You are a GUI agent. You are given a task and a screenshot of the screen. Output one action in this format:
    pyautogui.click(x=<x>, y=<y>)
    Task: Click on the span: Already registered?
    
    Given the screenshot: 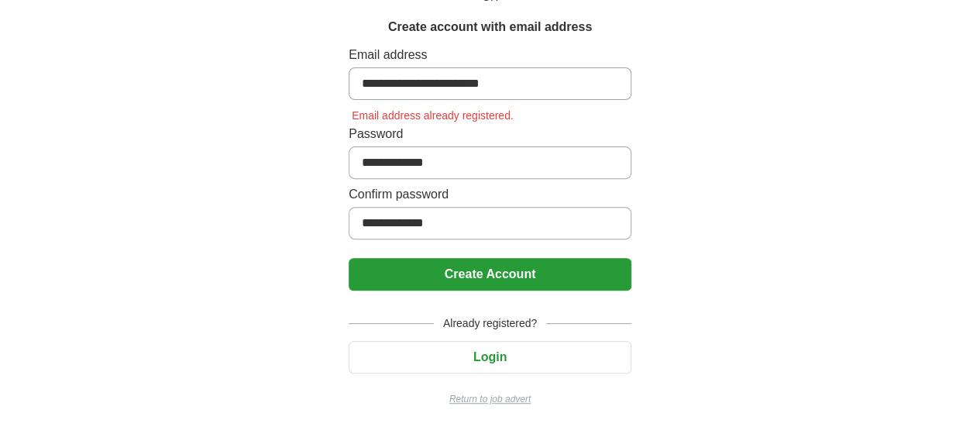 What is the action you would take?
    pyautogui.click(x=490, y=323)
    